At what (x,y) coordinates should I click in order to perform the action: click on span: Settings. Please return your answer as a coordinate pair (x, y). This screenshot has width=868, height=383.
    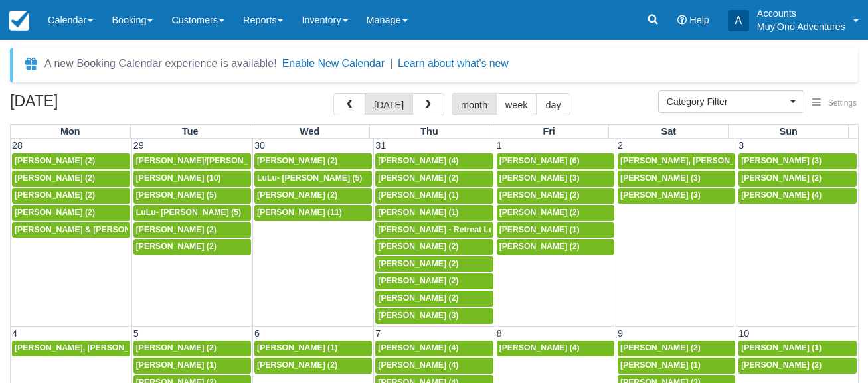
    Looking at the image, I should click on (842, 103).